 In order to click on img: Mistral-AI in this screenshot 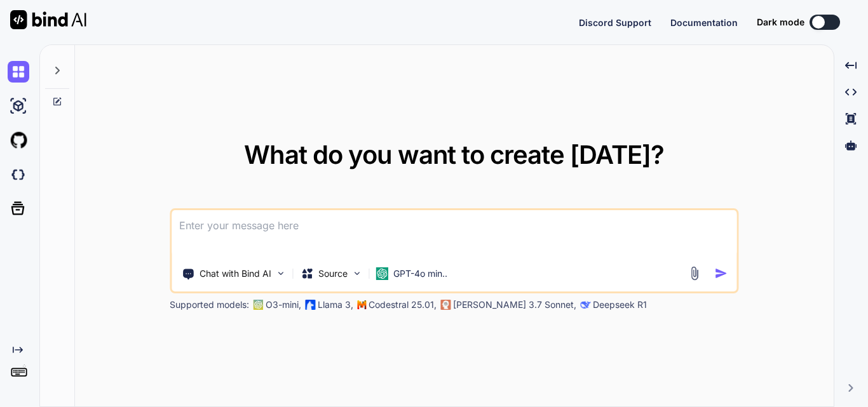, I will do `click(361, 305)`.